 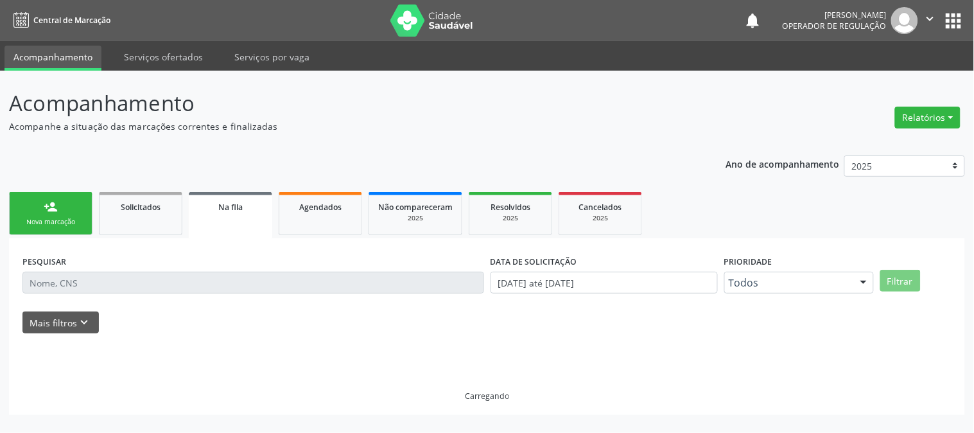 What do you see at coordinates (51, 222) in the screenshot?
I see `div: Nova marcação` at bounding box center [51, 222].